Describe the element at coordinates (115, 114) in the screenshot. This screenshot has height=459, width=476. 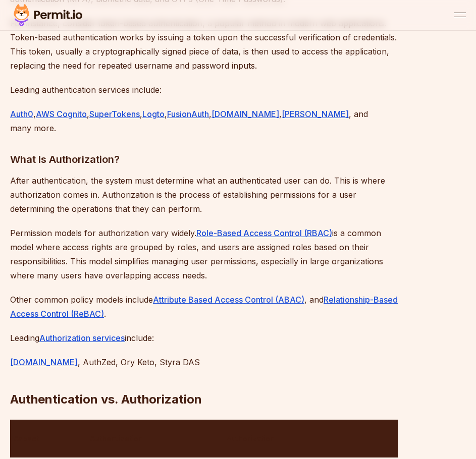
I see `a: SuperTokens` at that location.